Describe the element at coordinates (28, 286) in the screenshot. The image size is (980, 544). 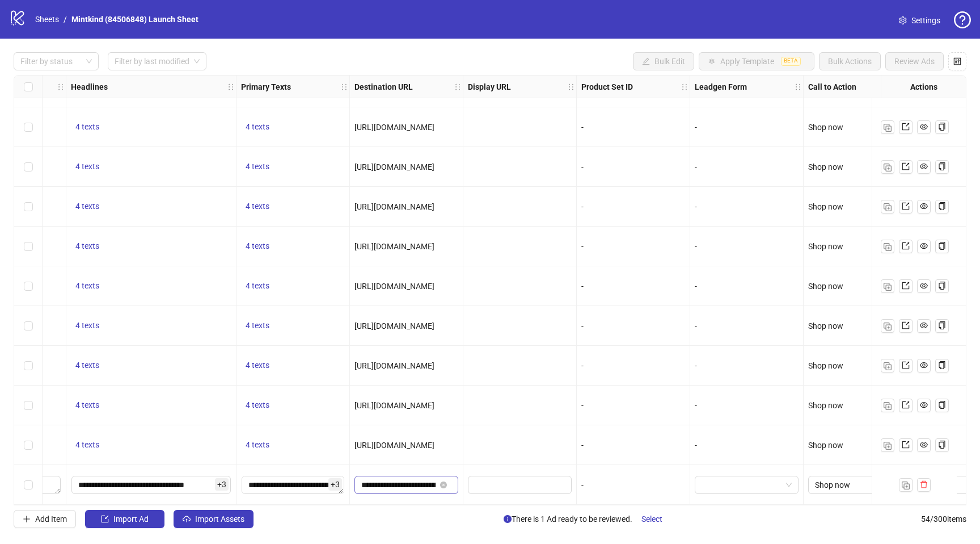
I see `div: Select row 49` at that location.